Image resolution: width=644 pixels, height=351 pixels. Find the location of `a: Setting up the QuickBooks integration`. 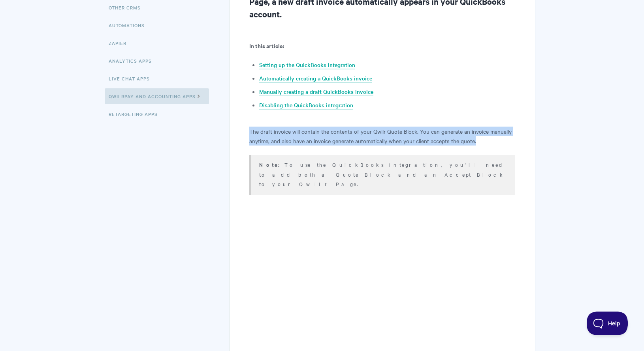

a: Setting up the QuickBooks integration is located at coordinates (307, 65).